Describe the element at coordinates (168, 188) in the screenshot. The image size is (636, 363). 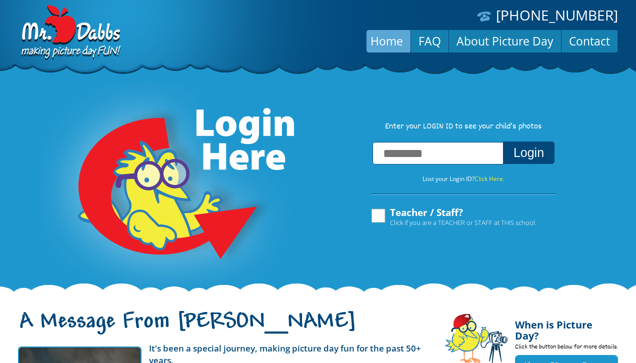
I see `img: Login Here` at that location.